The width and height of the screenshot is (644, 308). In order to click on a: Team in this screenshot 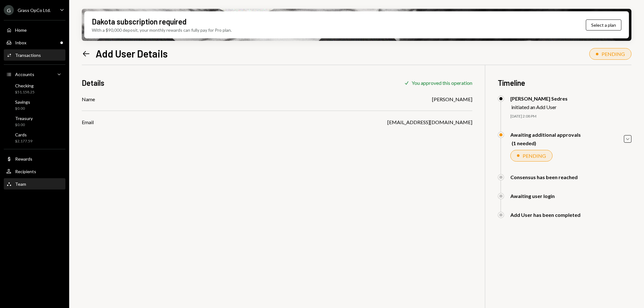, I will do `click(35, 184)`.